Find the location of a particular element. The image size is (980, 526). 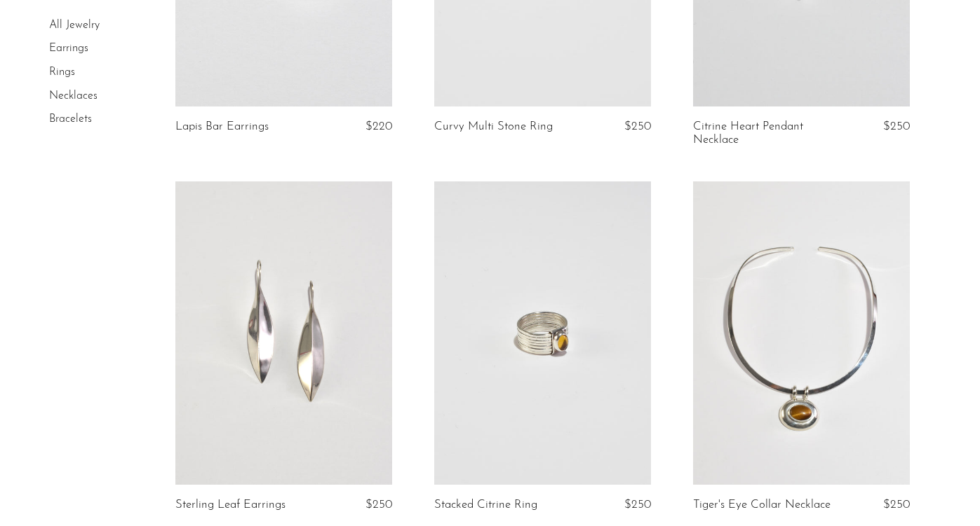

a: Sterling Leaf Earrings is located at coordinates (230, 505).